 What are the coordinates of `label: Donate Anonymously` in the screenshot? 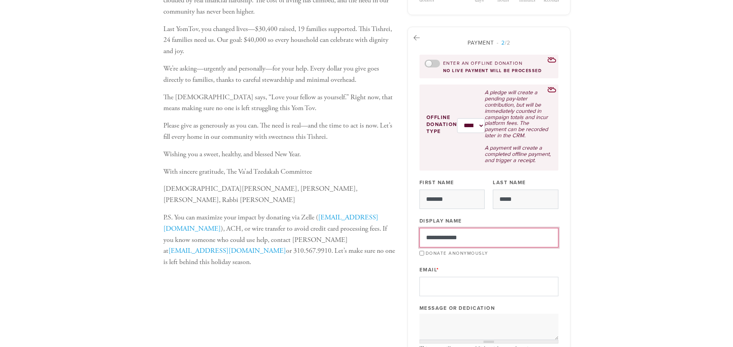 It's located at (457, 253).